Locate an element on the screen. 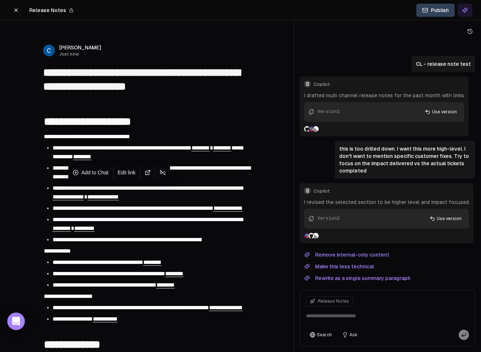 The image size is (481, 352). button: Edit link is located at coordinates (127, 173).